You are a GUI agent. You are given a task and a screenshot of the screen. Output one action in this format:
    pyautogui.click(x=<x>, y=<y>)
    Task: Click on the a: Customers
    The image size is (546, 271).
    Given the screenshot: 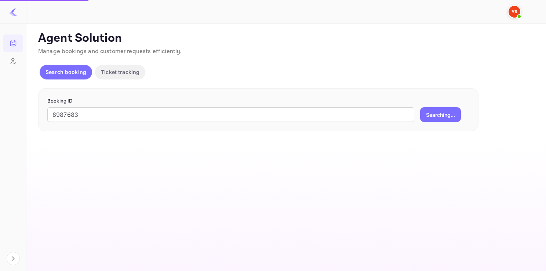 What is the action you would take?
    pyautogui.click(x=13, y=61)
    